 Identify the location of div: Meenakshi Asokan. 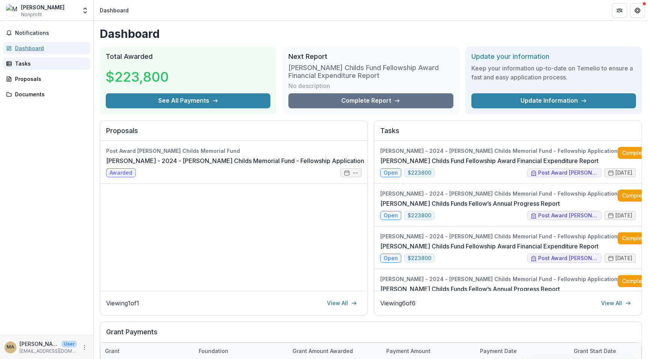
(10, 347).